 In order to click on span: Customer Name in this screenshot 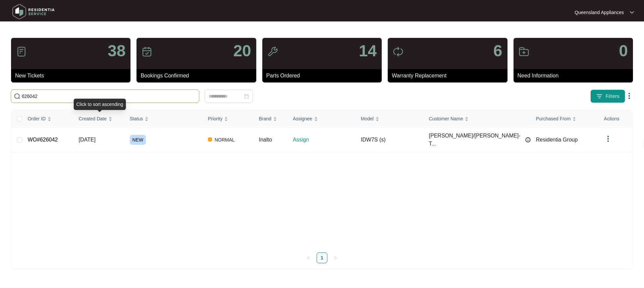, I will do `click(446, 119)`.